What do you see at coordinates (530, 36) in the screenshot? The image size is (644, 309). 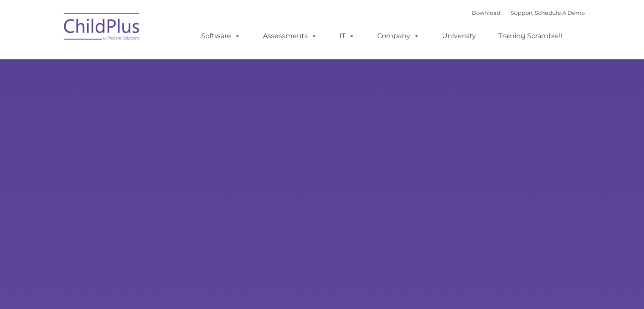 I see `a: Training Scramble!!` at bounding box center [530, 36].